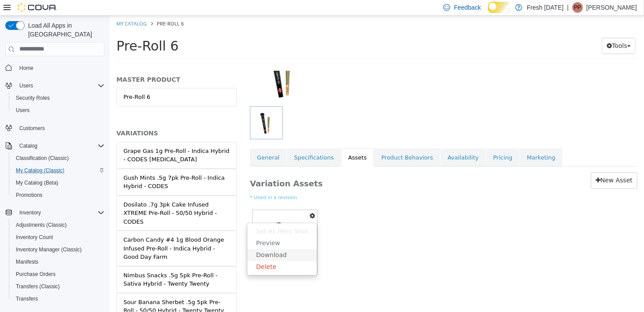  I want to click on a: Product Behaviors, so click(298, 142).